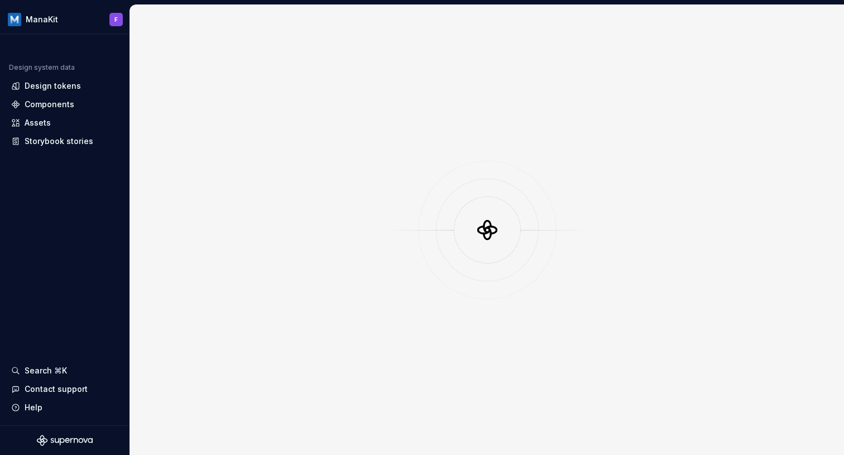 This screenshot has height=455, width=844. Describe the element at coordinates (65, 408) in the screenshot. I see `button: Help` at that location.